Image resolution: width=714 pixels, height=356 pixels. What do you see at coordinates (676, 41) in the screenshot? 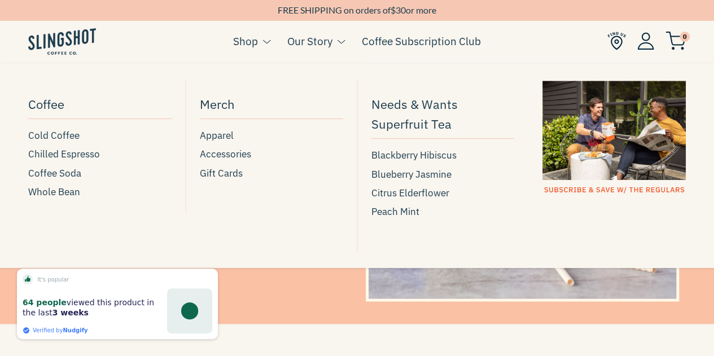
I see `img: cart` at bounding box center [676, 41].